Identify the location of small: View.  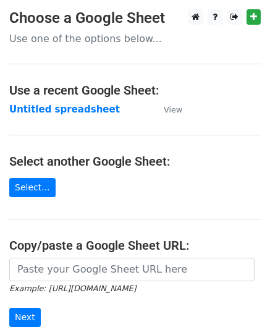
(173, 109).